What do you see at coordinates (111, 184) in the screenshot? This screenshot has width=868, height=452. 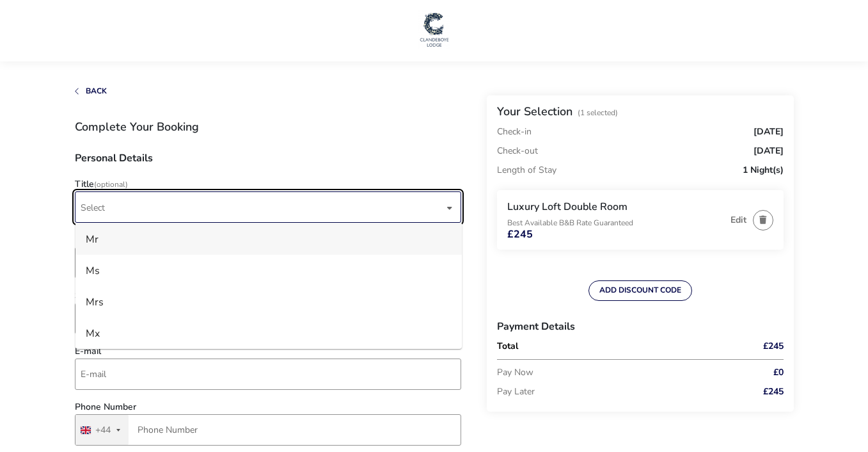 I see `span: (Optional)` at bounding box center [111, 184].